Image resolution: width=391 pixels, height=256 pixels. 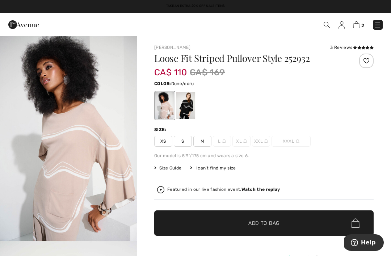 What do you see at coordinates (171, 69) in the screenshot?
I see `span: CA$ 110` at bounding box center [171, 69].